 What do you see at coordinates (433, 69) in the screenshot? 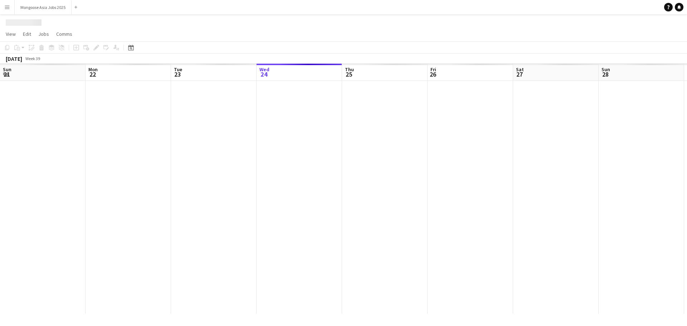
I see `span: Fri` at bounding box center [433, 69].